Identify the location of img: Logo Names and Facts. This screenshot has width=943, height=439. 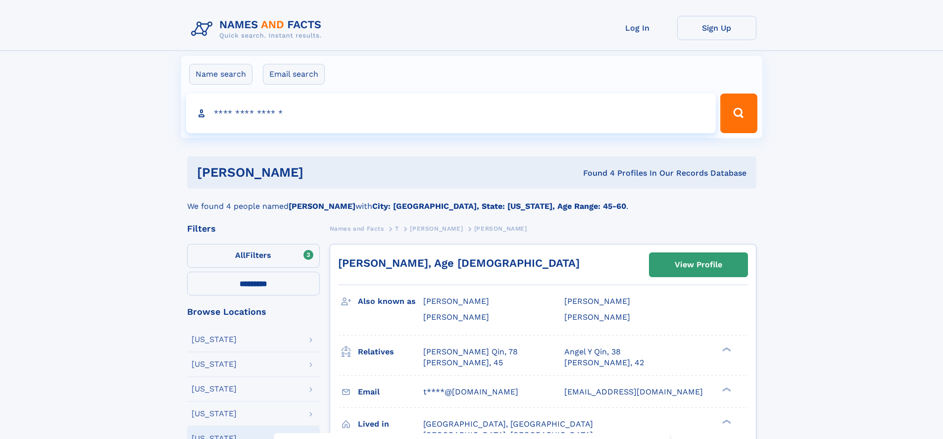
(258, 29).